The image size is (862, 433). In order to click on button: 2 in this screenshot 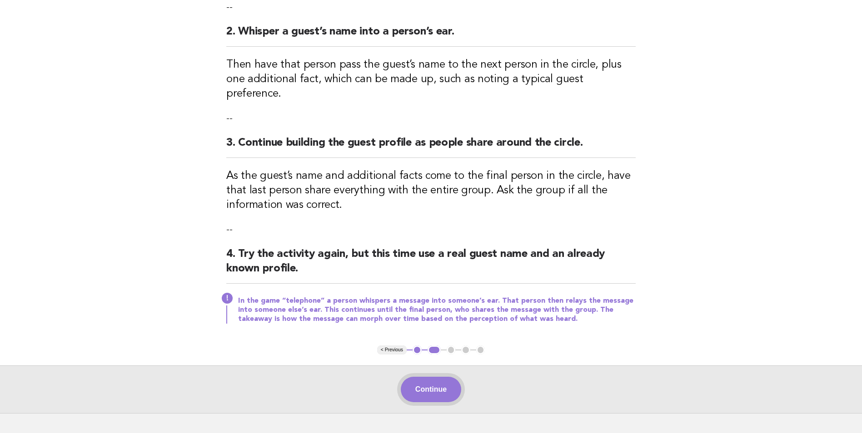, I will do `click(434, 350)`.